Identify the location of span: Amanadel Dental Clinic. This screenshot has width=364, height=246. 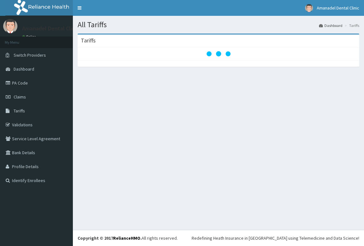
(338, 8).